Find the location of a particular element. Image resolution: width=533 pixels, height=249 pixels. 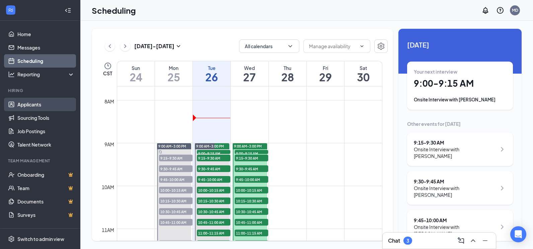

a: August 26, 2025 is located at coordinates (212, 74).